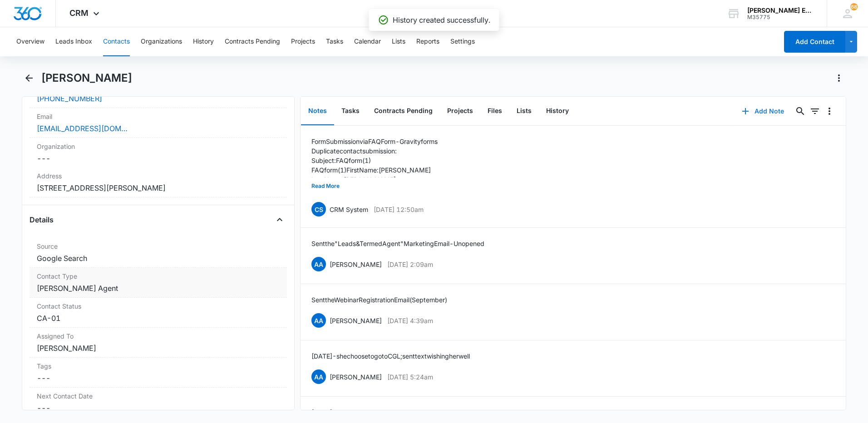  Describe the element at coordinates (280, 220) in the screenshot. I see `button: Close` at that location.